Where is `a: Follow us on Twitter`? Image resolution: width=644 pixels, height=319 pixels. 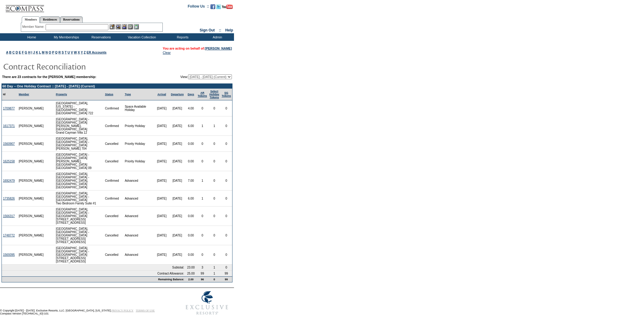 a: Follow us on Twitter is located at coordinates (219, 8).